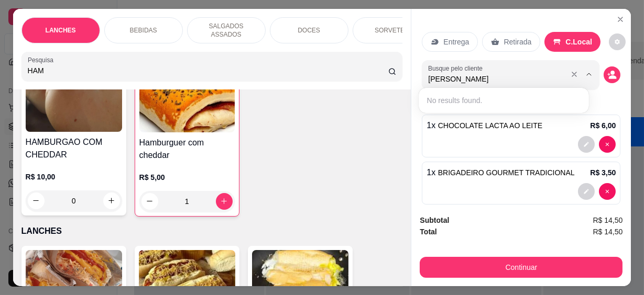 This screenshot has width=644, height=295. I want to click on p: DOCES, so click(309, 31).